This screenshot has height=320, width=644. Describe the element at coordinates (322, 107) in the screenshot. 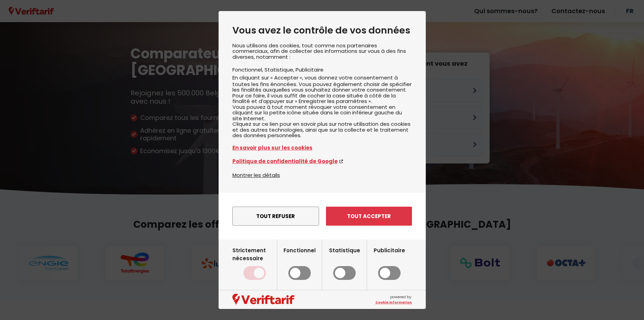

I see `div: Nous utilisons des cookies, tout comme nos partenaires commerciaux, afin de collecter des informa...` at that location.